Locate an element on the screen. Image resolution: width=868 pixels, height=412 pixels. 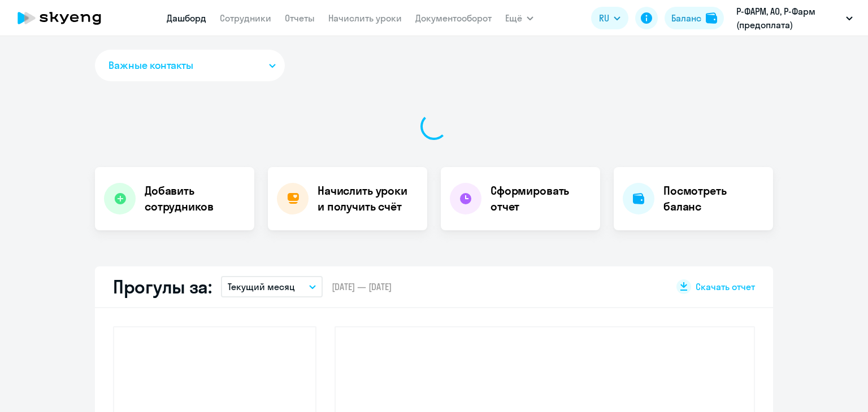
h4: Начислить уроки и получить счёт is located at coordinates (367, 199).